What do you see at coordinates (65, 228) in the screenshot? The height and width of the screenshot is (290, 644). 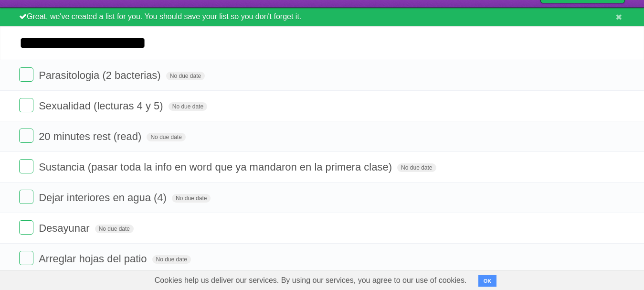 I see `span: Desayunar` at bounding box center [65, 228].